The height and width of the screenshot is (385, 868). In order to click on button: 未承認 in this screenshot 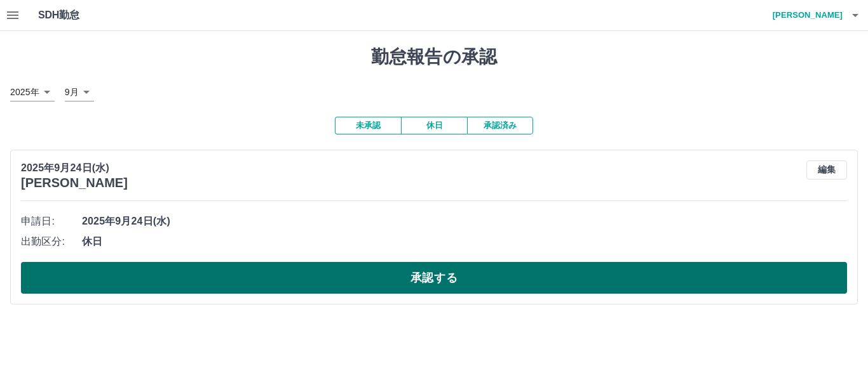, I will do `click(368, 126)`.